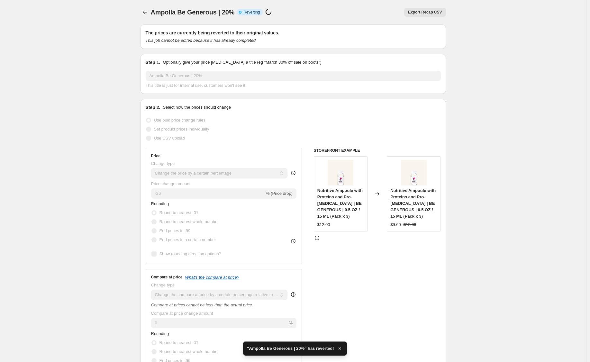 The image size is (590, 362). What do you see at coordinates (170, 138) in the screenshot?
I see `span: Use CSV upload` at bounding box center [170, 138].